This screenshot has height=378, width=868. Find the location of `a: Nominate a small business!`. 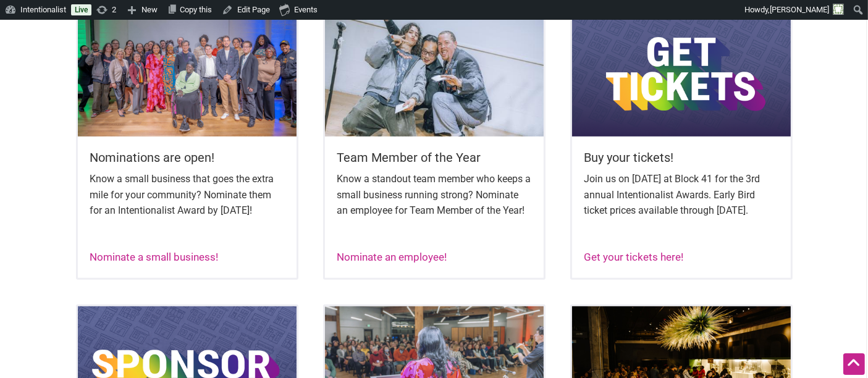

a: Nominate a small business! is located at coordinates (155, 257).